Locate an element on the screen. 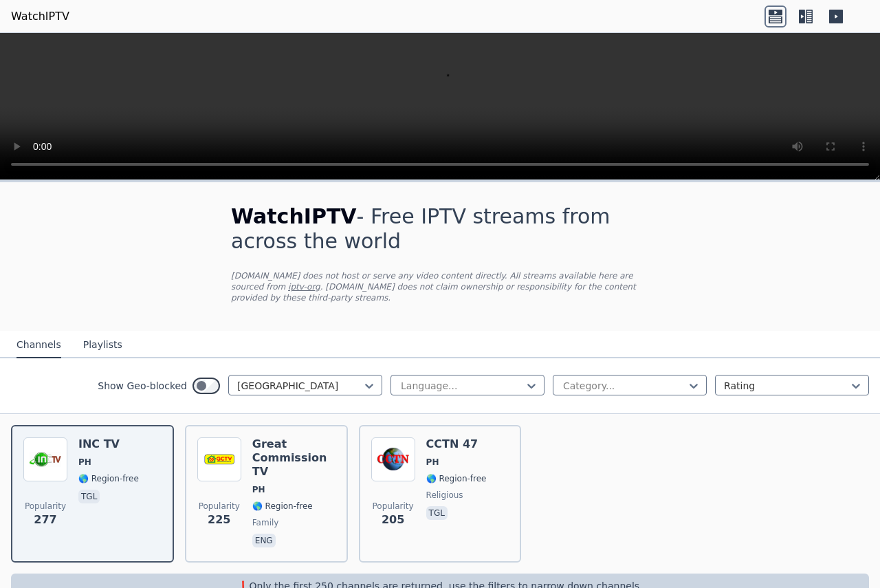 This screenshot has width=880, height=588. img: INC TV is located at coordinates (45, 459).